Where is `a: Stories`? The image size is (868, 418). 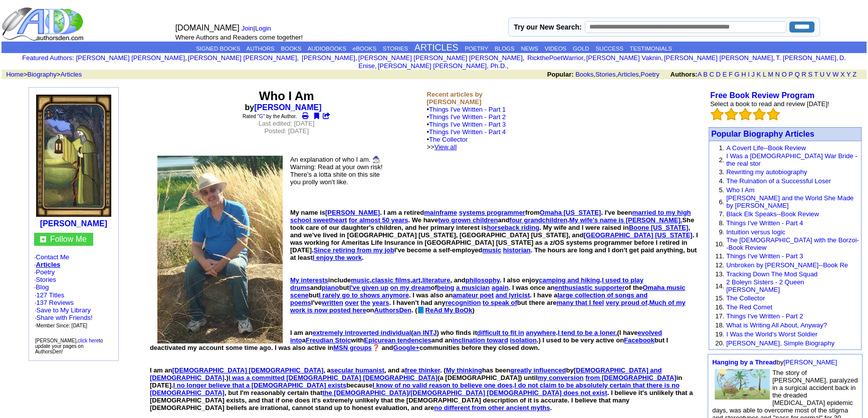
a: Stories is located at coordinates (46, 279).